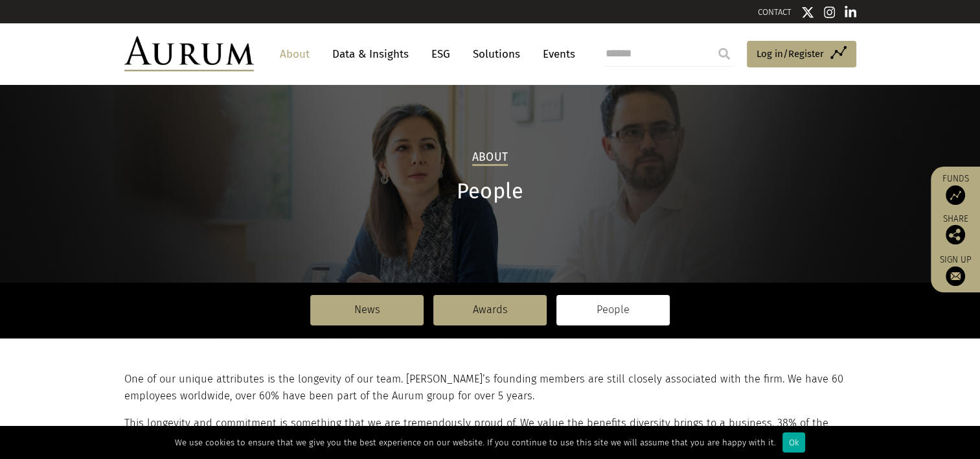 The height and width of the screenshot is (459, 980). Describe the element at coordinates (367, 310) in the screenshot. I see `a: News` at that location.